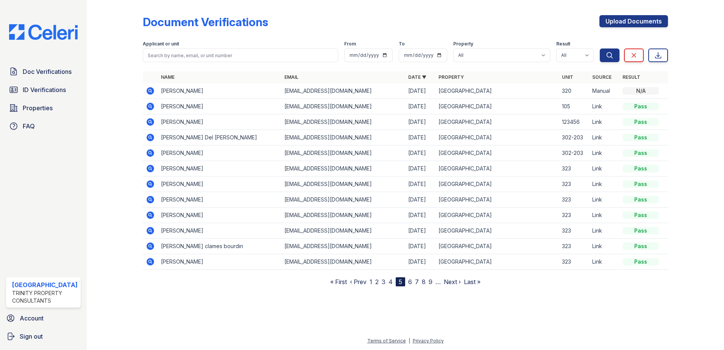  What do you see at coordinates (568, 77) in the screenshot?
I see `a: Unit` at bounding box center [568, 77].